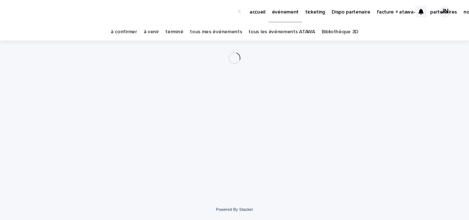 This screenshot has width=469, height=220. What do you see at coordinates (340, 32) in the screenshot?
I see `a: Bibliothèque 3D` at bounding box center [340, 32].